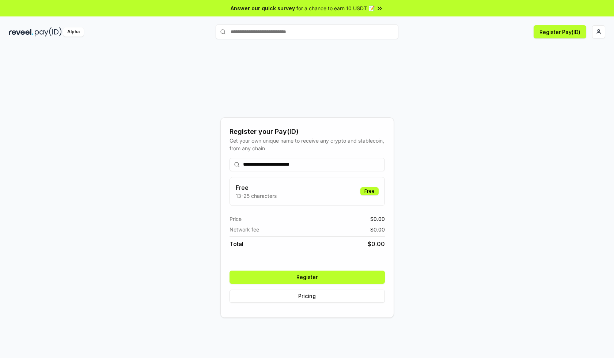 The image size is (614, 358). I want to click on div: Get your own unique name to receive any crypto and stablecoin, from any chain, so click(307, 144).